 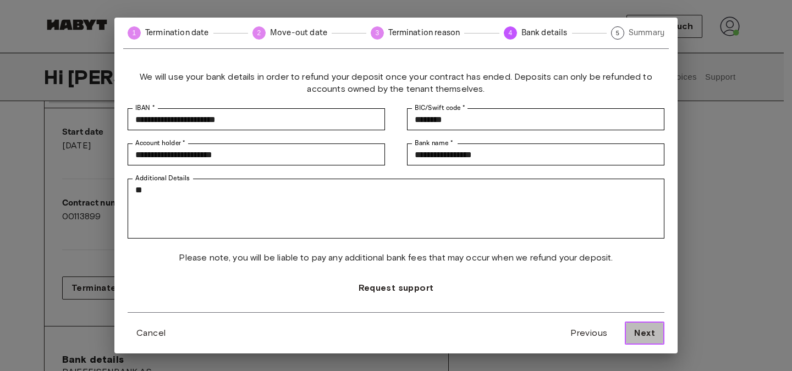 I want to click on button: Cancel, so click(x=151, y=333).